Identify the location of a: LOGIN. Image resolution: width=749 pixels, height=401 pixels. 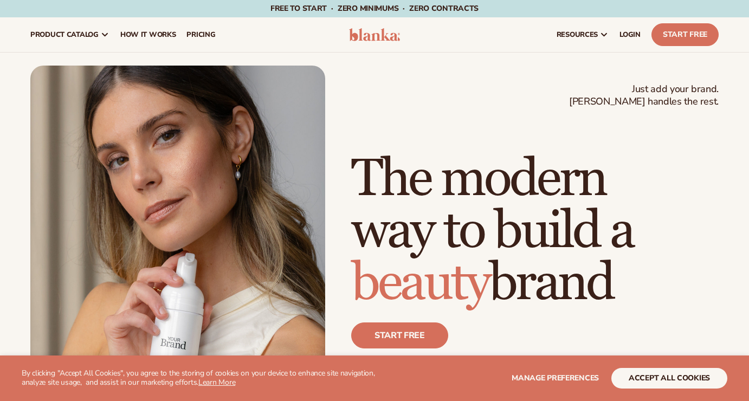
(630, 35).